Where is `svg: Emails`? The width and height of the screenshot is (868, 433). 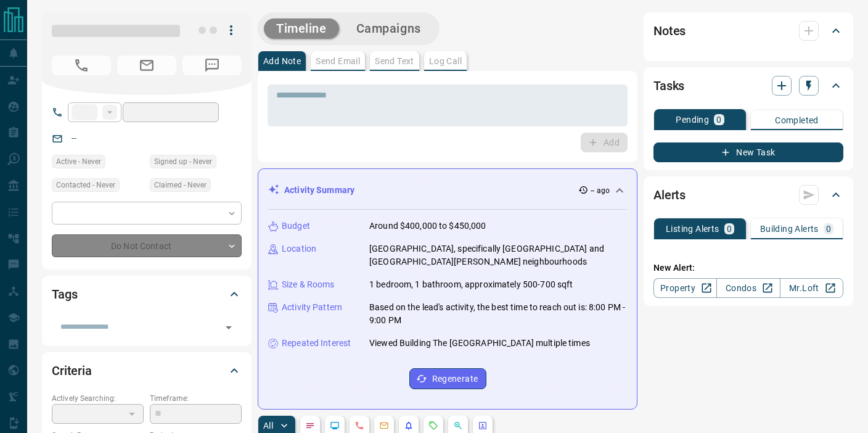
svg: Emails is located at coordinates (384, 426).